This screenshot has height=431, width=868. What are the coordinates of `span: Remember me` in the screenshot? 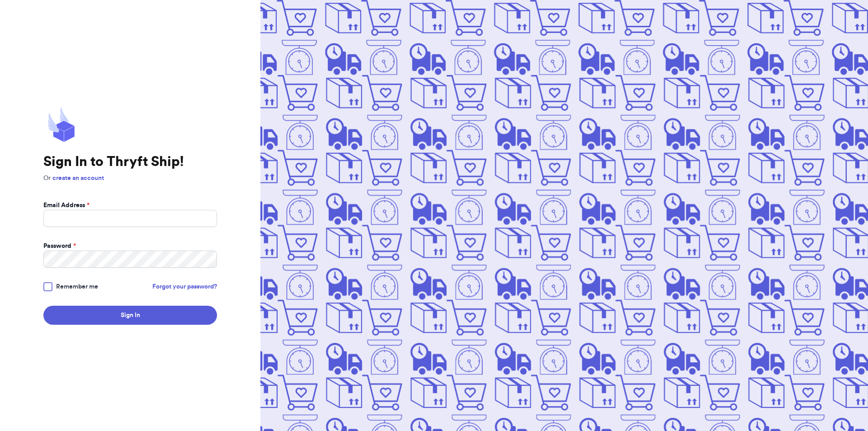 It's located at (77, 286).